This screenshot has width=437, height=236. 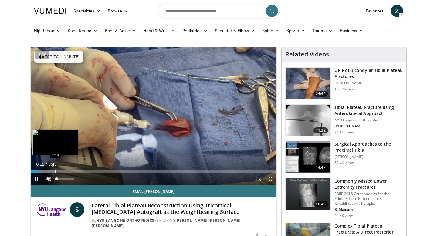 What do you see at coordinates (369, 184) in the screenshot?
I see `h3: Commonly Missed Lower Extremity Fractures` at bounding box center [369, 184].